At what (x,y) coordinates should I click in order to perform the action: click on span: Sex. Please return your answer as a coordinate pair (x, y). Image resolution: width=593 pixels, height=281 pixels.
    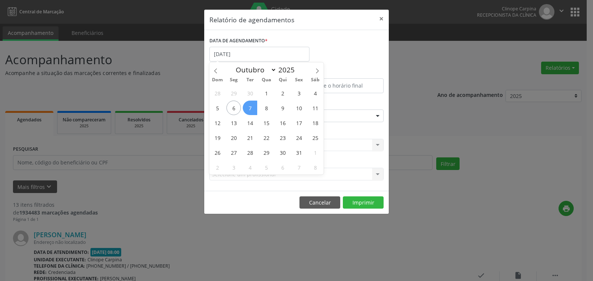
    Looking at the image, I should click on (299, 80).